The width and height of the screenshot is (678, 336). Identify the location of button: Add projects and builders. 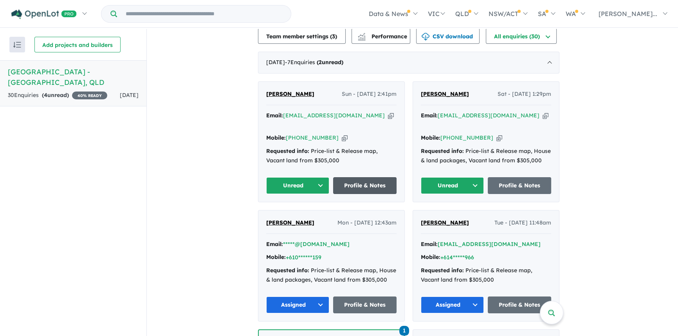
(78, 45).